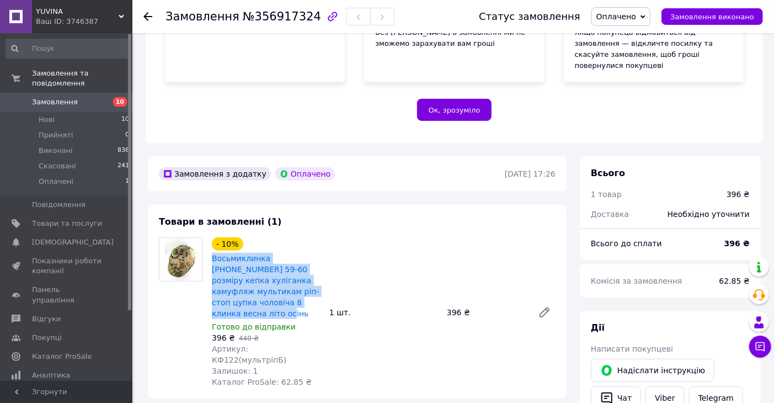 This screenshot has height=403, width=774. What do you see at coordinates (68, 49) in the screenshot?
I see `input: Пошук` at bounding box center [68, 49].